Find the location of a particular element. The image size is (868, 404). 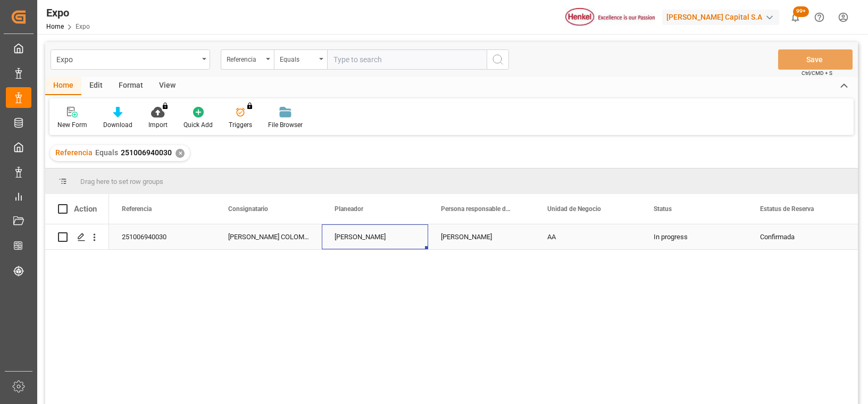

span: Persona responsable de seguimiento is located at coordinates (477, 209).